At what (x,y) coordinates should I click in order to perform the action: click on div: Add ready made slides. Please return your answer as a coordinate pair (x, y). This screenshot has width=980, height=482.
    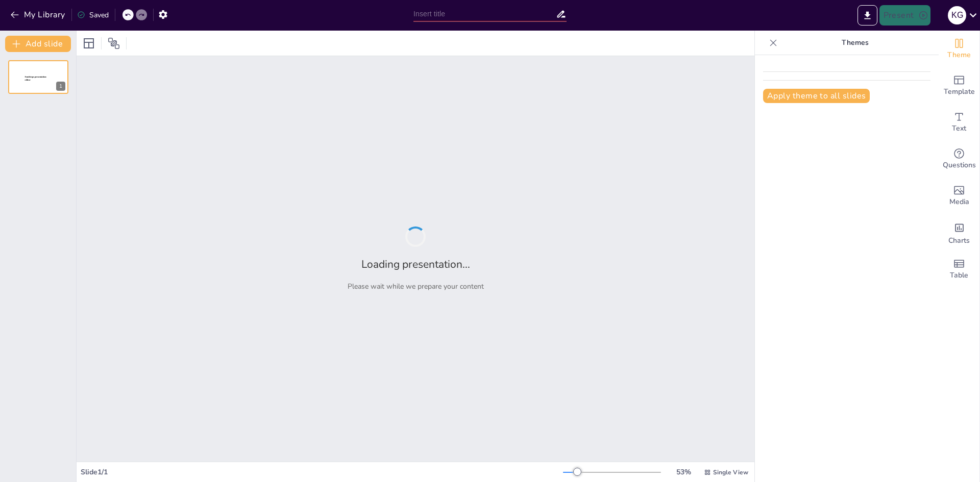
    Looking at the image, I should click on (959, 86).